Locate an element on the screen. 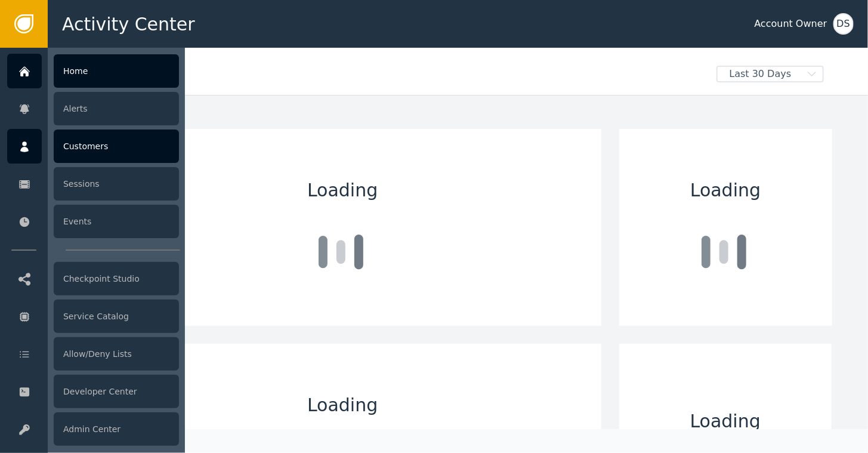 Image resolution: width=868 pixels, height=453 pixels. div: Developer Center is located at coordinates (116, 391).